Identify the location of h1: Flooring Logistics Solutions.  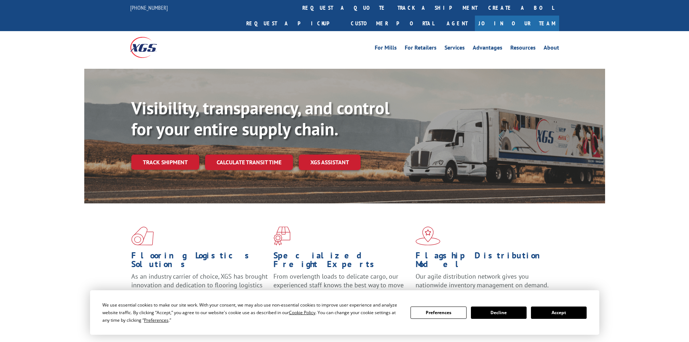
(200, 262).